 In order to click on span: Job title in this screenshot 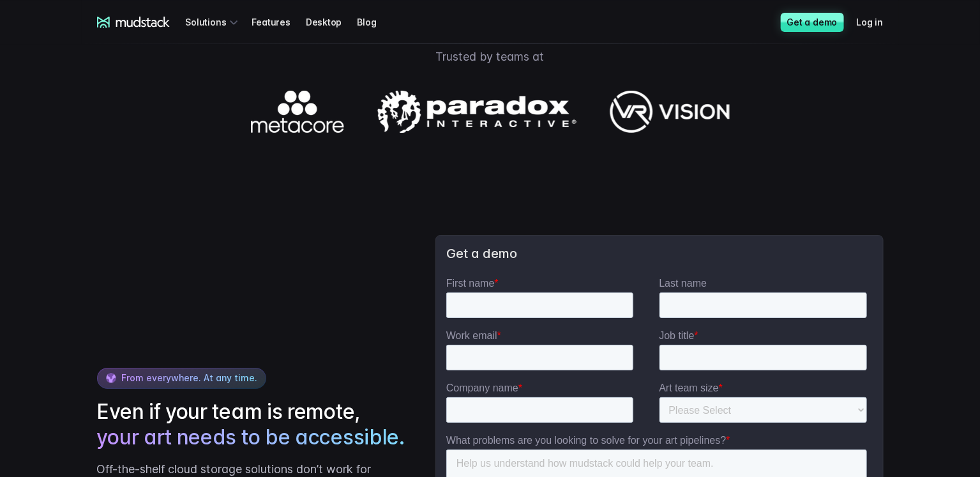, I will do `click(230, 58)`.